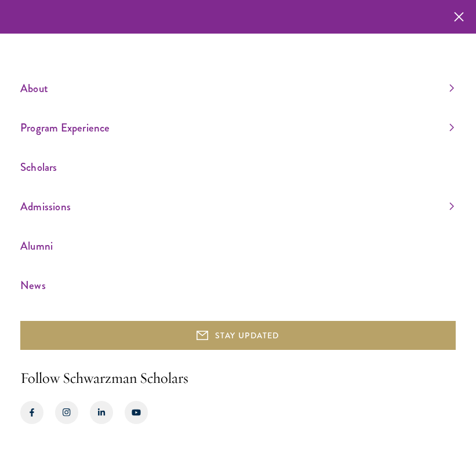  What do you see at coordinates (237, 285) in the screenshot?
I see `a: News` at bounding box center [237, 285].